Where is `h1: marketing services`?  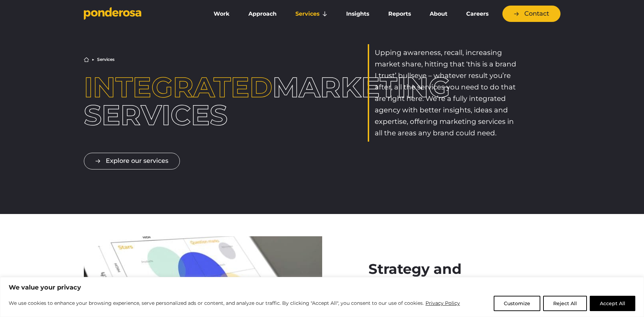 h1: marketing services is located at coordinates (180, 101).